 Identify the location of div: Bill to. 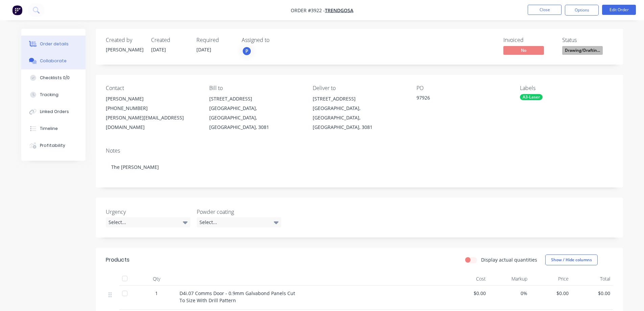
(256, 88).